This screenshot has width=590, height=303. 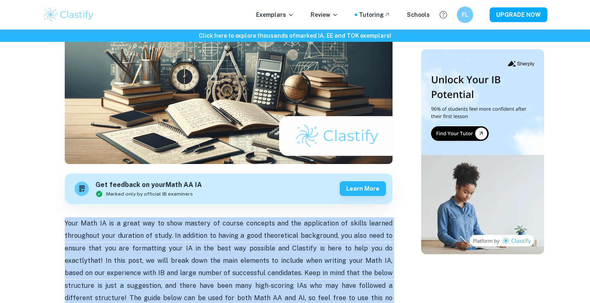 What do you see at coordinates (465, 15) in the screenshot?
I see `h6: FL` at bounding box center [465, 15].